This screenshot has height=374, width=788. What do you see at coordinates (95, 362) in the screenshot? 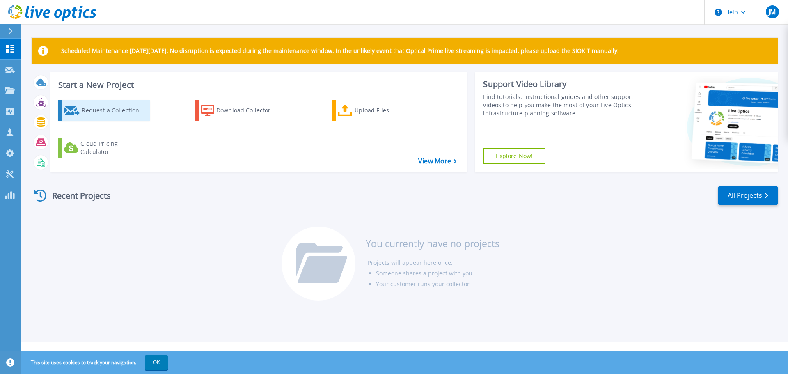
I see `span: This site uses cookies to track your navigation.` at bounding box center [95, 362].